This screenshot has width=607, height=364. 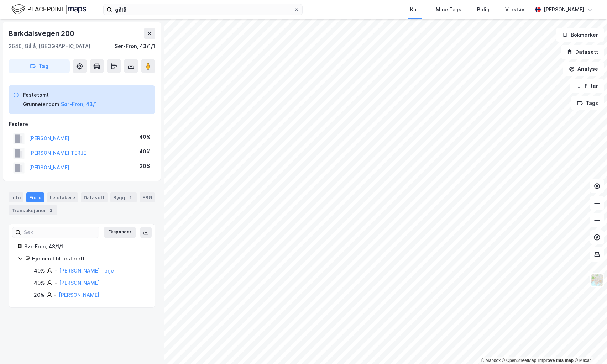 What do you see at coordinates (51, 210) in the screenshot?
I see `div: 2` at bounding box center [51, 210].